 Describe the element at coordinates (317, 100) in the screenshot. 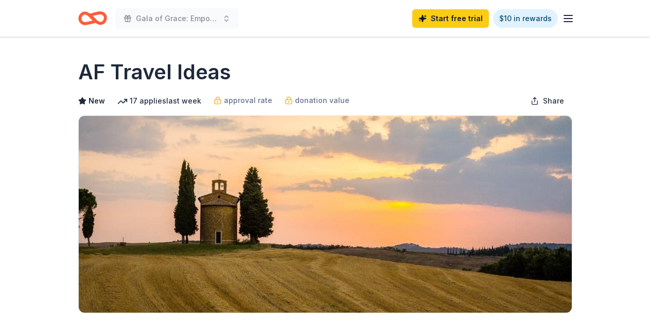

I see `a: donation value` at that location.